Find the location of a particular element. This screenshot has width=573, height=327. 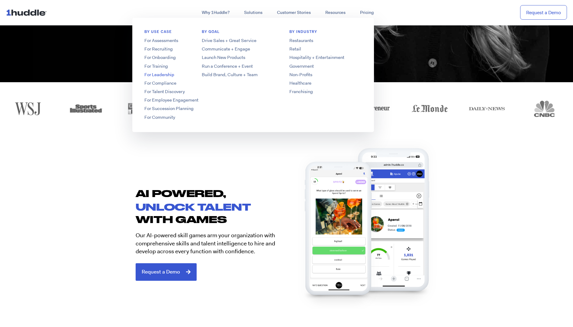

a: For Leadership is located at coordinates (181, 75).